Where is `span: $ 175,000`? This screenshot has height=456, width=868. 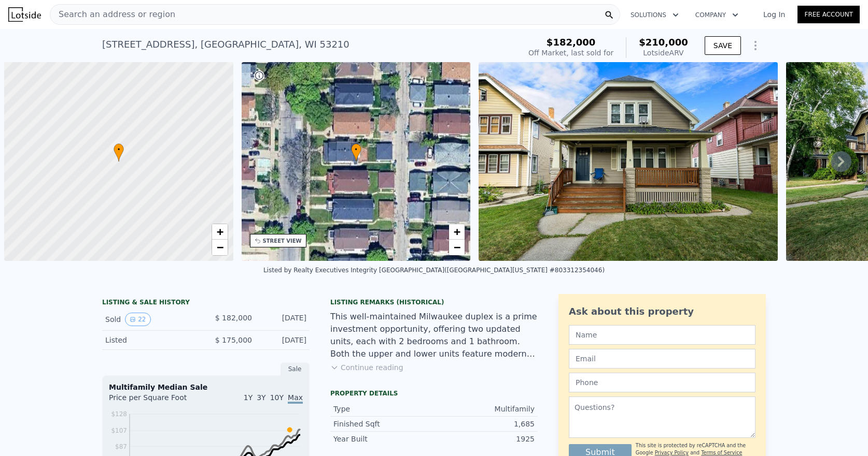 span: $ 175,000 is located at coordinates (233, 340).